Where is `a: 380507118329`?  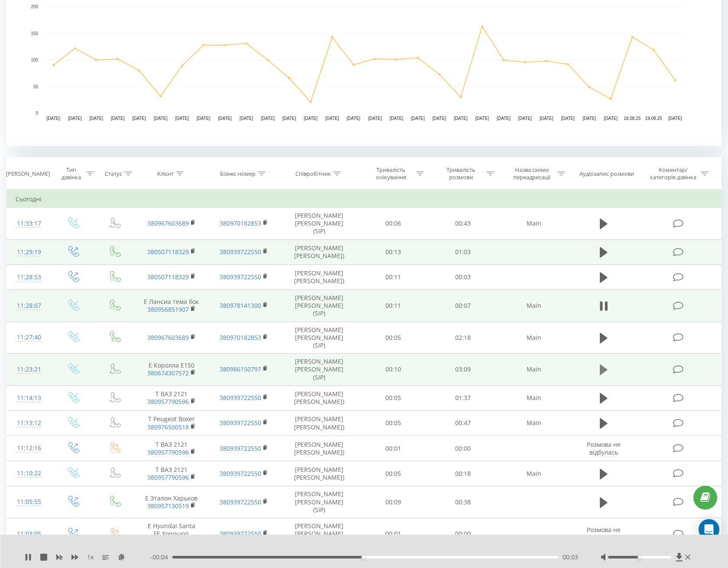 a: 380507118329 is located at coordinates (168, 252).